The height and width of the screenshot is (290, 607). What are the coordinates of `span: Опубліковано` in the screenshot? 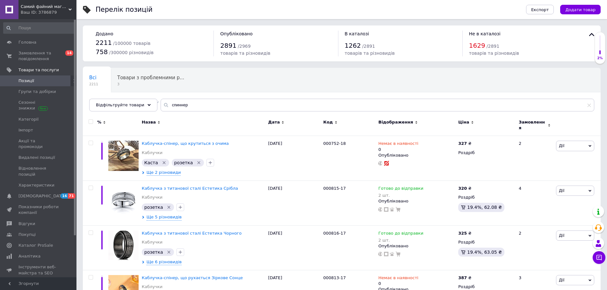 It's located at (237, 34).